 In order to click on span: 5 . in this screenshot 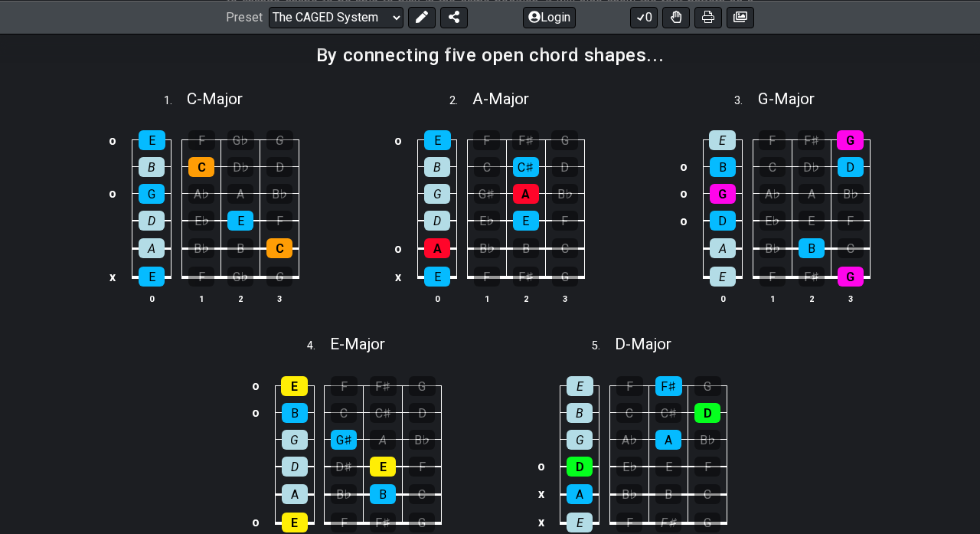, I will do `click(603, 346)`.